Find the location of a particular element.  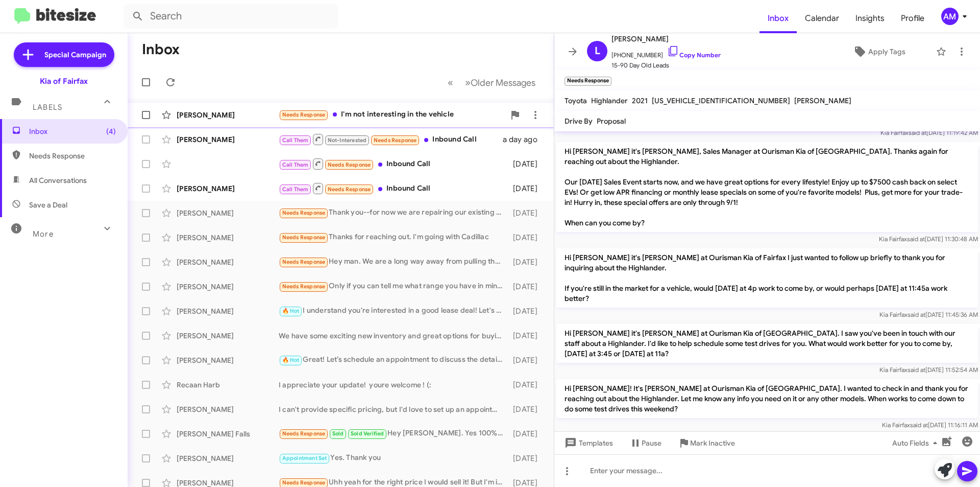

span: Inbox is located at coordinates (72, 131).